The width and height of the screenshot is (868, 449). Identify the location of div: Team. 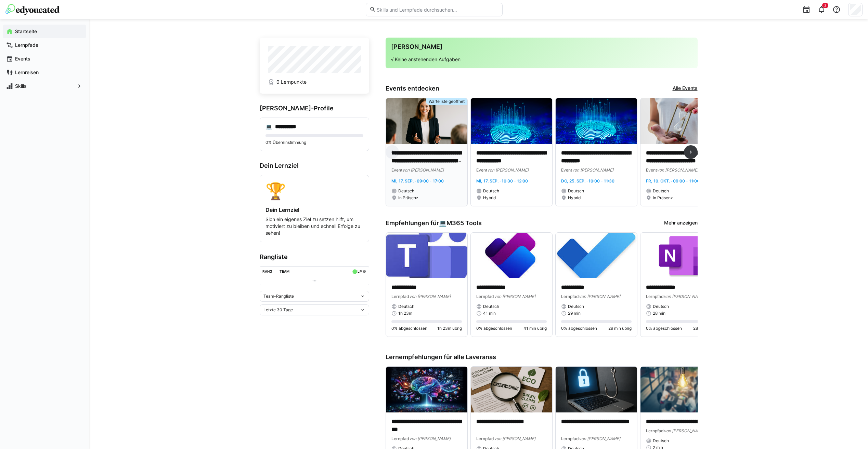
(284, 271).